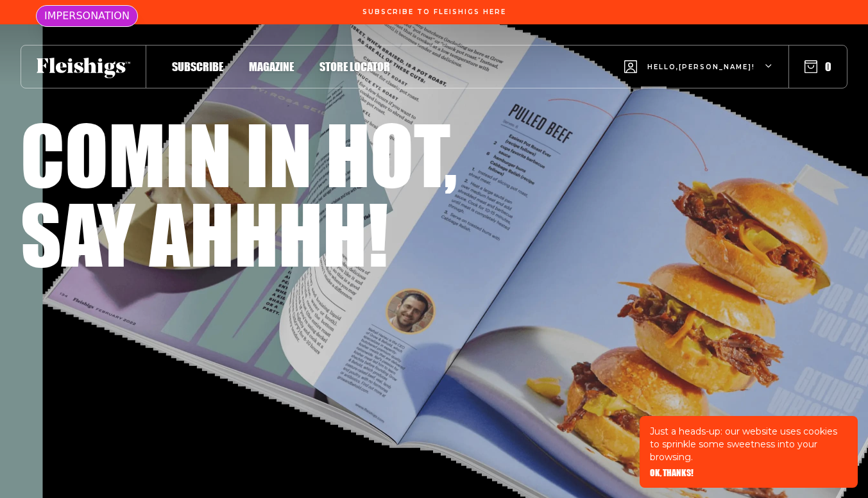 This screenshot has height=498, width=868. I want to click on a: Subscribe, so click(198, 66).